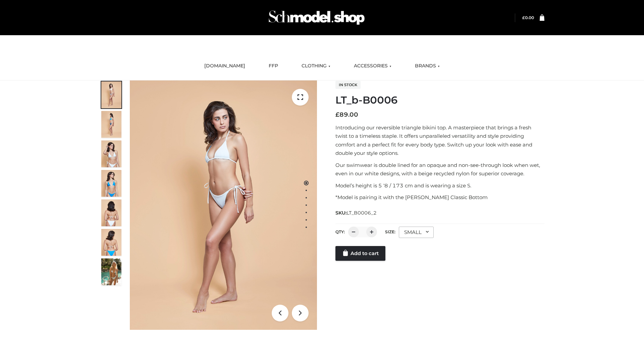 The width and height of the screenshot is (644, 362). What do you see at coordinates (427, 66) in the screenshot?
I see `a: BRANDS` at bounding box center [427, 66].